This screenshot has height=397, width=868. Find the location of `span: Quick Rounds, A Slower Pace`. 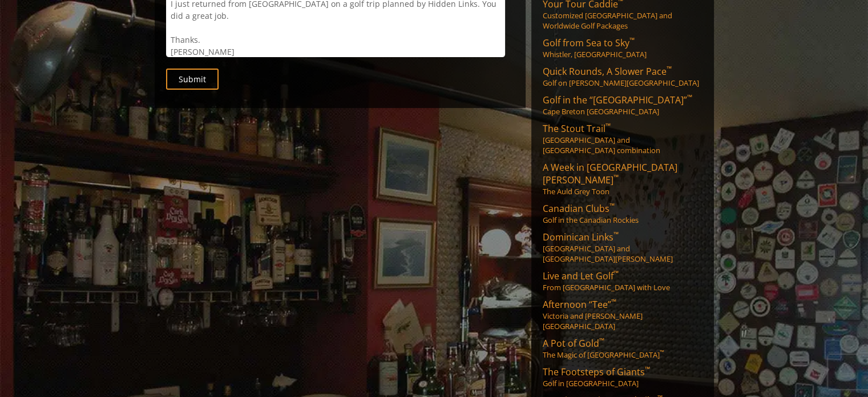

span: Quick Rounds, A Slower Pace is located at coordinates (608, 71).